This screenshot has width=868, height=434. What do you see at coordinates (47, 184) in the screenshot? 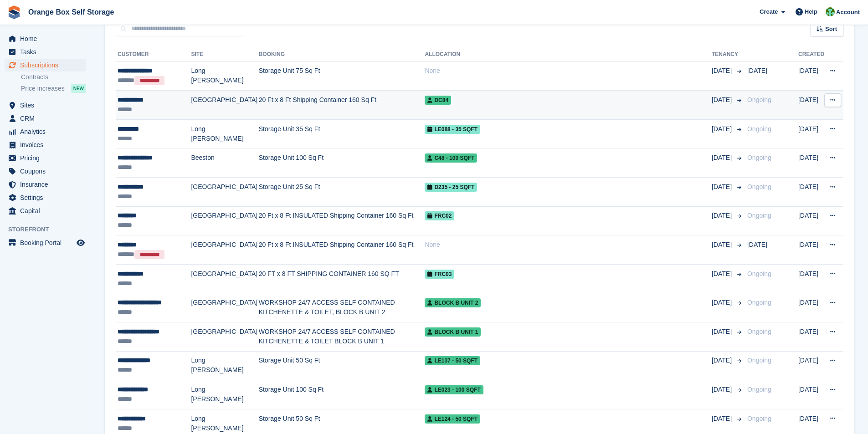
I see `span: Insurance` at bounding box center [47, 184].